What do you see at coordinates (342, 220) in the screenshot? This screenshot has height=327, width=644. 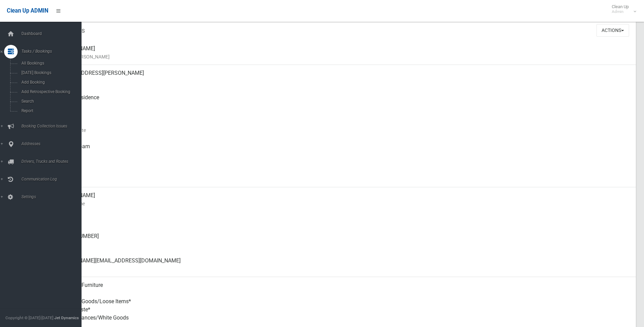 I see `small: Mobile` at bounding box center [342, 220].